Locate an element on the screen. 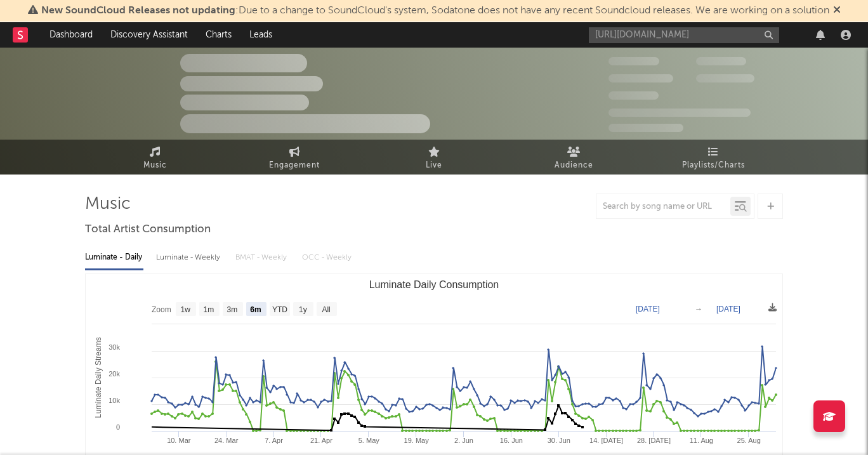 The image size is (868, 455). a: Leads is located at coordinates (261, 35).